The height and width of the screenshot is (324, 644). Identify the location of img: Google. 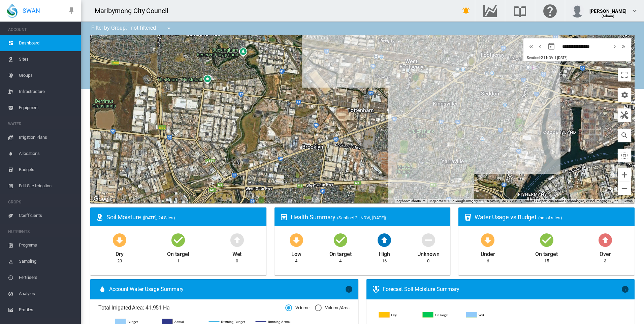
(103, 199).